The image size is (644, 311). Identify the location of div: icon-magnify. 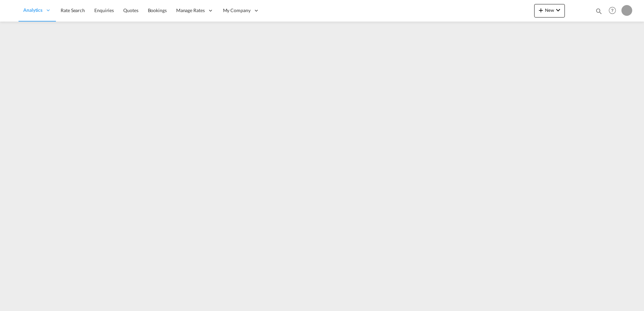
(599, 12).